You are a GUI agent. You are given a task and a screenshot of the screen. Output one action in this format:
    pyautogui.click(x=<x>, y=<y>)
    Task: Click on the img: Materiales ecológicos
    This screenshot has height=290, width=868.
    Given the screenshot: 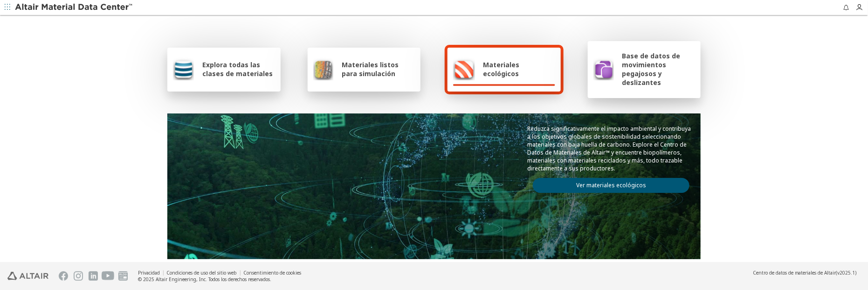 What is the action you would take?
    pyautogui.click(x=463, y=69)
    